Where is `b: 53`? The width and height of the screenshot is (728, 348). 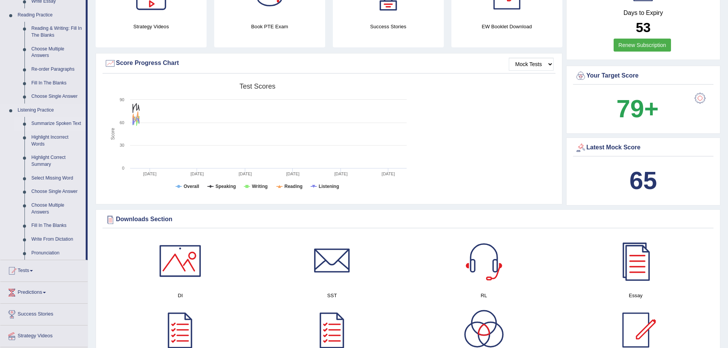 b: 53 is located at coordinates (643, 27).